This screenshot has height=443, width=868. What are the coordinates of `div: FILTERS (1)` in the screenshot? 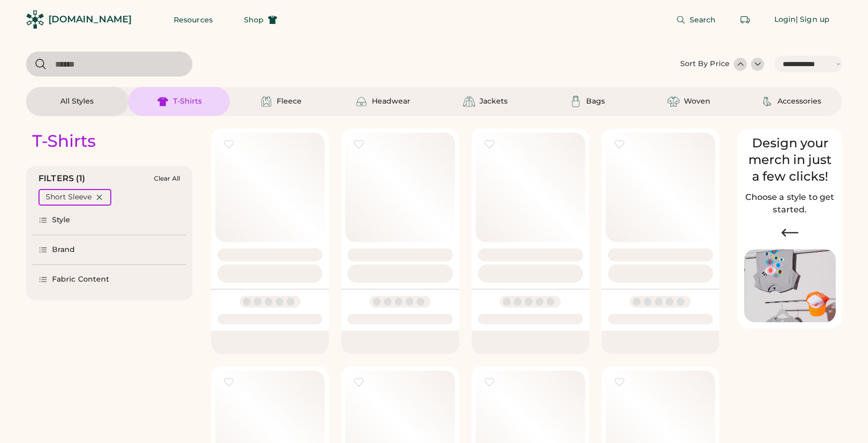 It's located at (62, 179).